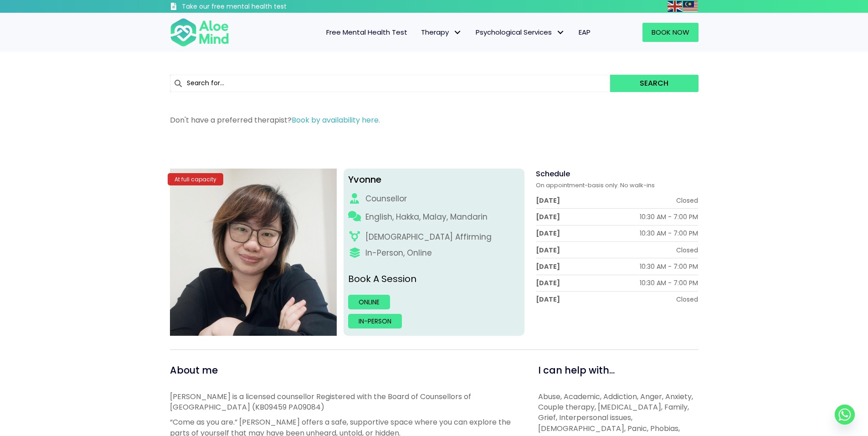 The image size is (868, 436). I want to click on p: Don't have a preferred therapist?, so click(434, 120).